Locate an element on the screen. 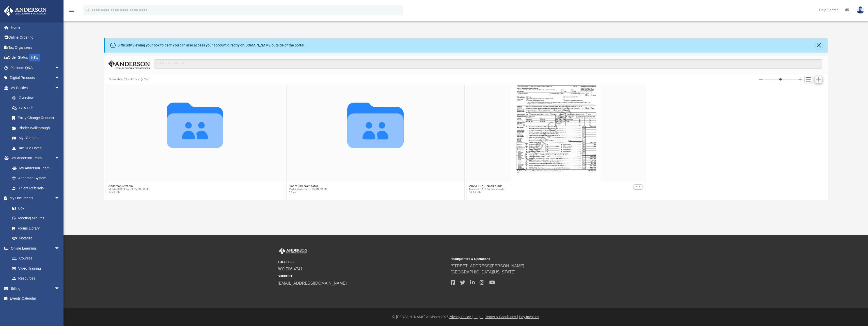 This screenshot has height=326, width=868. button: Increase column size is located at coordinates (800, 79).